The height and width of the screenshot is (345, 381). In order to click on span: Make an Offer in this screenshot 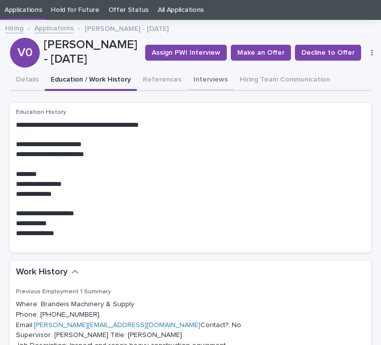, I will do `click(261, 53)`.